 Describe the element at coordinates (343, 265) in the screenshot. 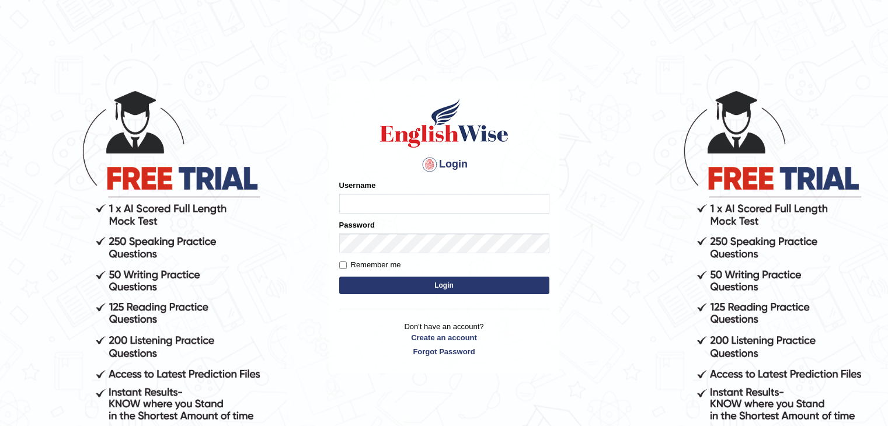

I see `input: Remember me` at that location.